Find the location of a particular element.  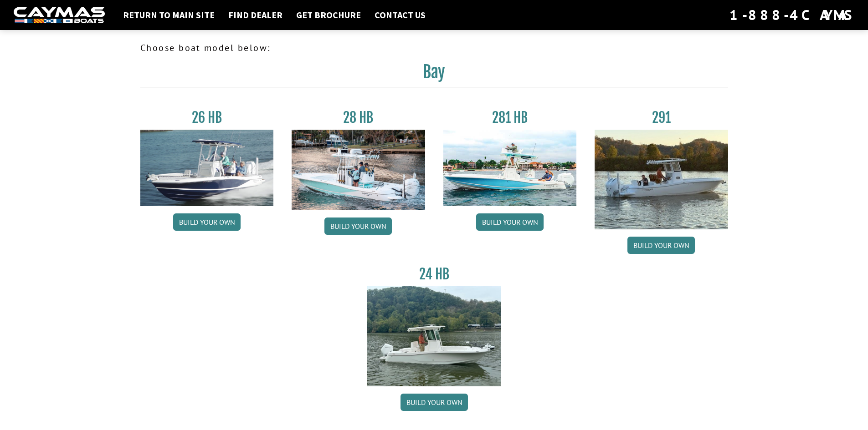

p: Choose boat model below: is located at coordinates (434, 48).